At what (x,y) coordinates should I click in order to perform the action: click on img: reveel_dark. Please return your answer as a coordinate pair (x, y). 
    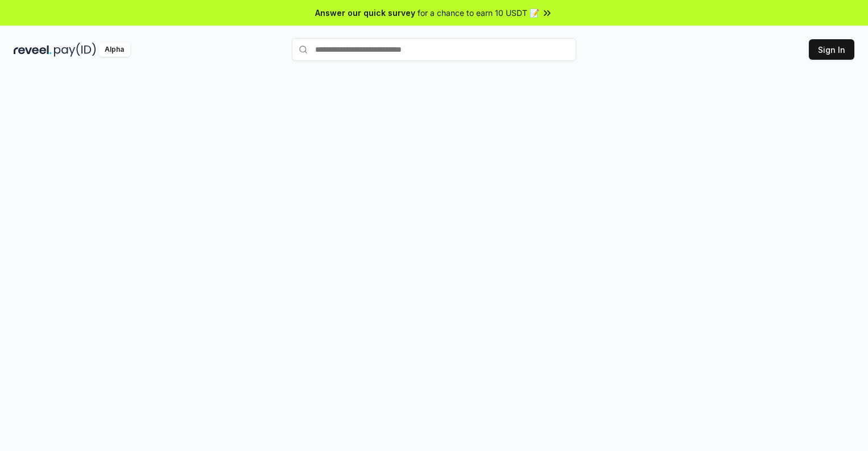
    Looking at the image, I should click on (32, 49).